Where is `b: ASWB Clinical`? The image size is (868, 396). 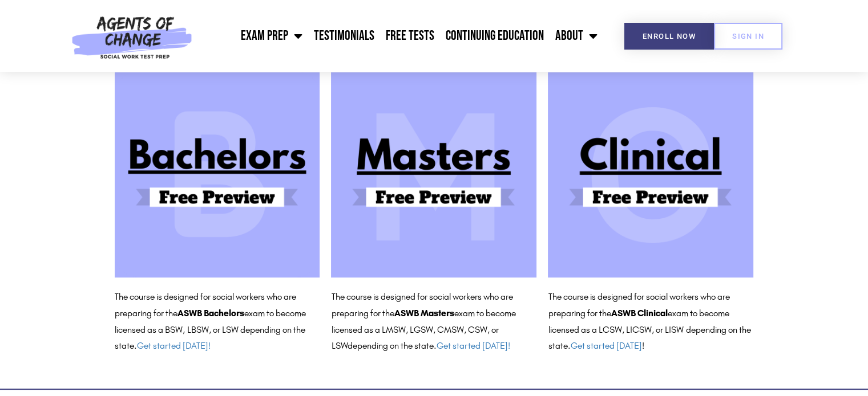
b: ASWB Clinical is located at coordinates (638, 313).